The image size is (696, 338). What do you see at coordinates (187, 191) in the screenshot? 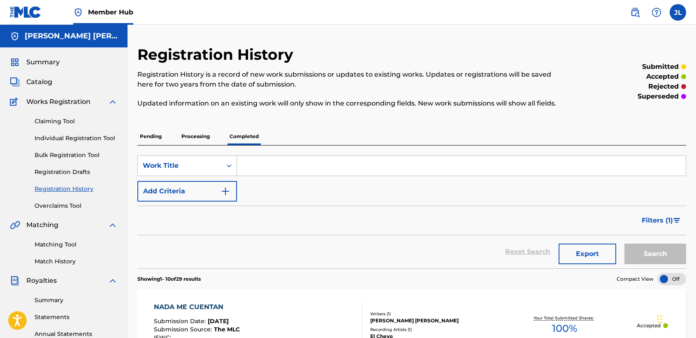
I see `button: Add Criteria` at bounding box center [187, 191].